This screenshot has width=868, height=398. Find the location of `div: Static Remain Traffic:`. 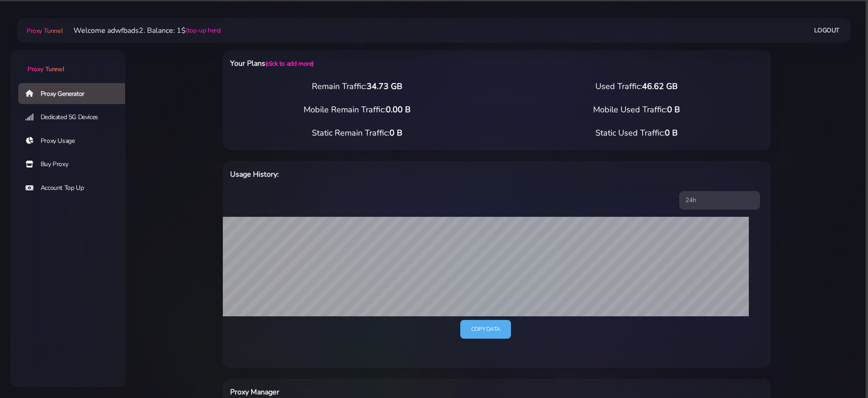

div: Static Remain Traffic: is located at coordinates (357, 133).